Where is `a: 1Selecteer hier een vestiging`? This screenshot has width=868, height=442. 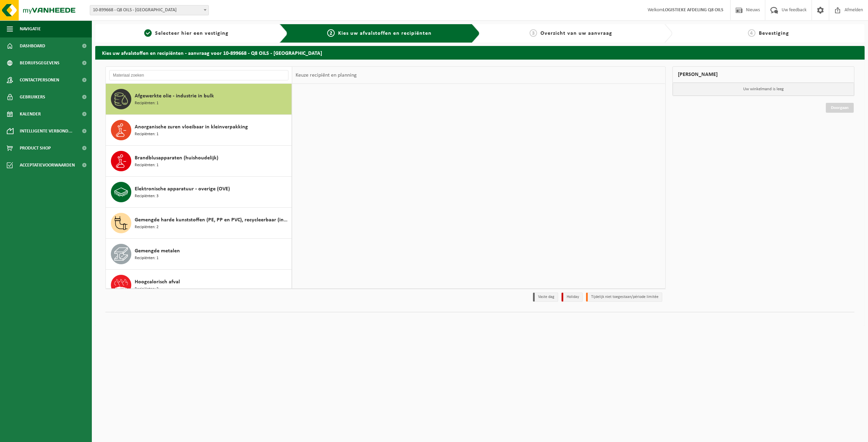
a: 1Selecteer hier een vestiging is located at coordinates (186, 33).